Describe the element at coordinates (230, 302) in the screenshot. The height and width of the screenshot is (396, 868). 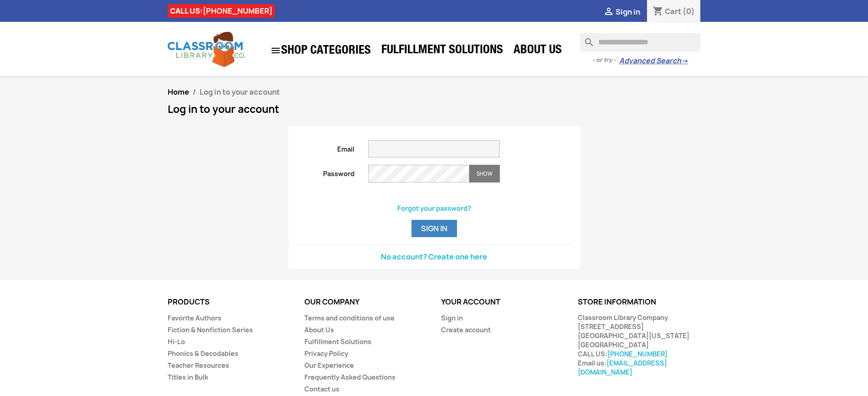
I see `p: Products` at that location.